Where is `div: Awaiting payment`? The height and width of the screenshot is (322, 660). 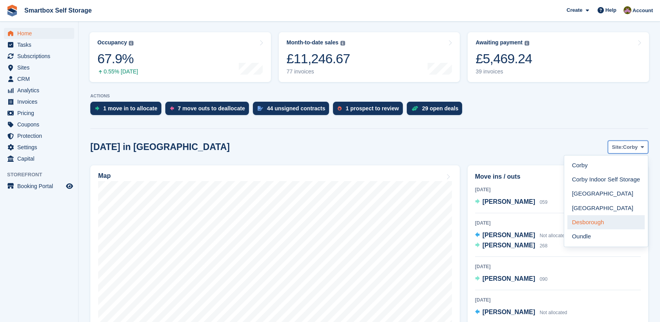
div: Awaiting payment is located at coordinates (499, 42).